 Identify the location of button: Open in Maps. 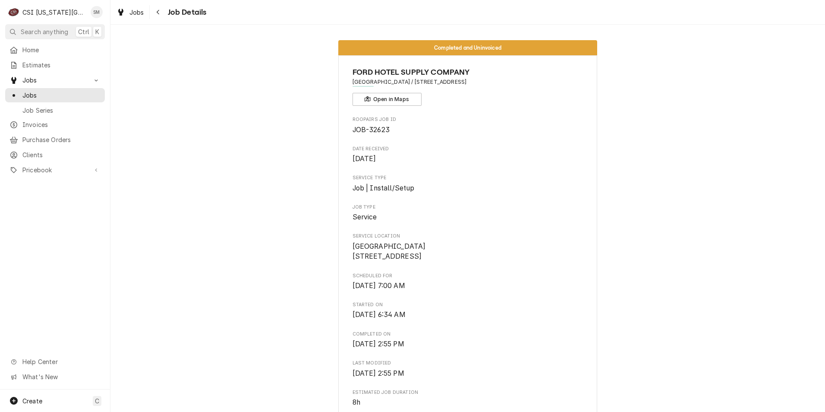
(387, 99).